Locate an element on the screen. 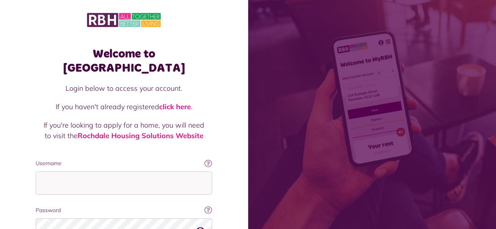  label: Password is located at coordinates (124, 211).